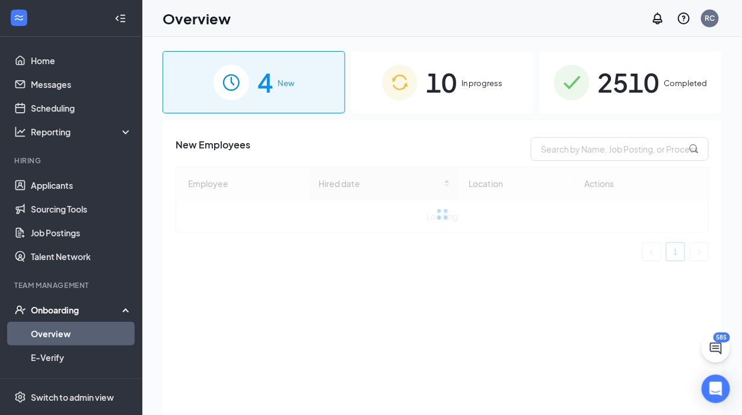 This screenshot has width=742, height=415. What do you see at coordinates (81, 185) in the screenshot?
I see `a: Applicants` at bounding box center [81, 185].